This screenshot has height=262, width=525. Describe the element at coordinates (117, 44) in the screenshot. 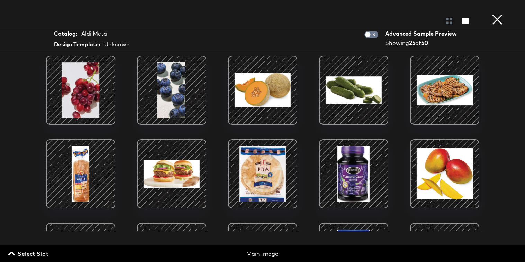

I see `div: Unknown` at that location.